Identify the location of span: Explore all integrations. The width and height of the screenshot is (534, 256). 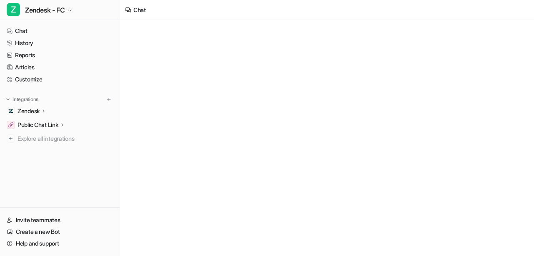
(65, 138).